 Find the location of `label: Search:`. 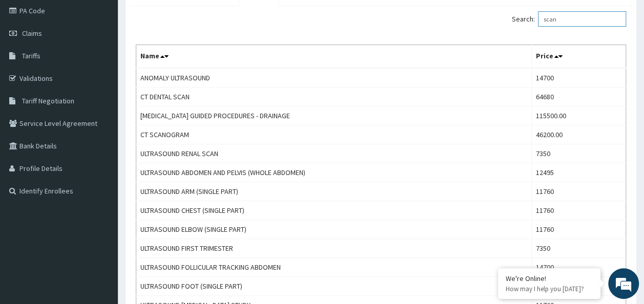

label: Search: is located at coordinates (569, 19).